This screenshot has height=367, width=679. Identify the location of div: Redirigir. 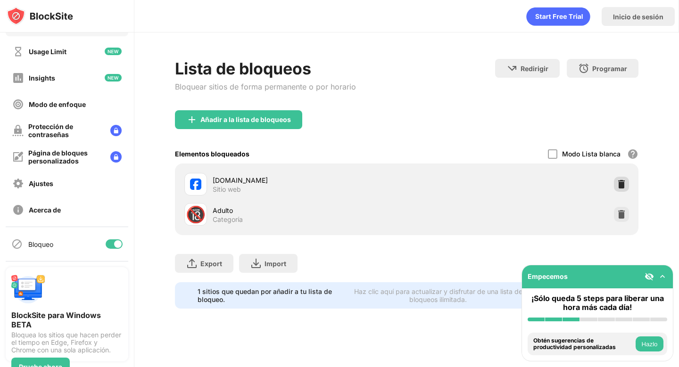
(534, 68).